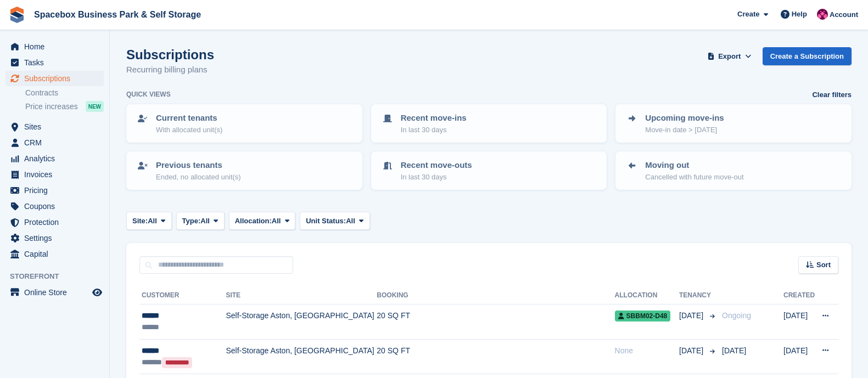 The image size is (868, 378). I want to click on a: Price increases NEW, so click(64, 106).